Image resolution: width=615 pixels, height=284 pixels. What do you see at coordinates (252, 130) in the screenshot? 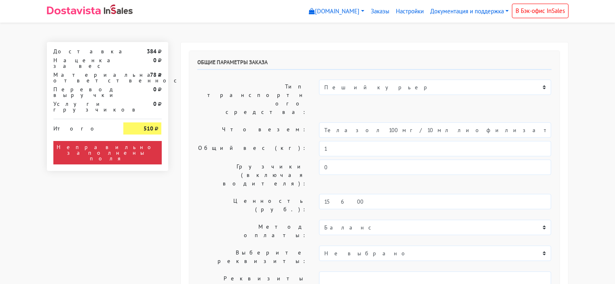
I see `label: Что везем:` at bounding box center [252, 130].